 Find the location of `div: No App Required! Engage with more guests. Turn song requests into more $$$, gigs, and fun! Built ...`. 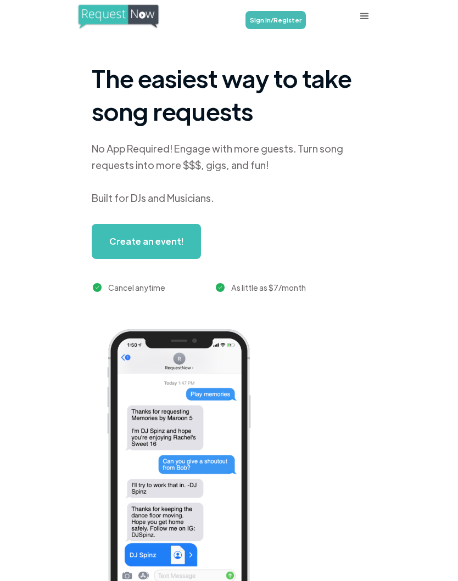

div: No App Required! Engage with more guests. Turn song requests into more $$$, gigs, and fun! Built ... is located at coordinates (229, 173).